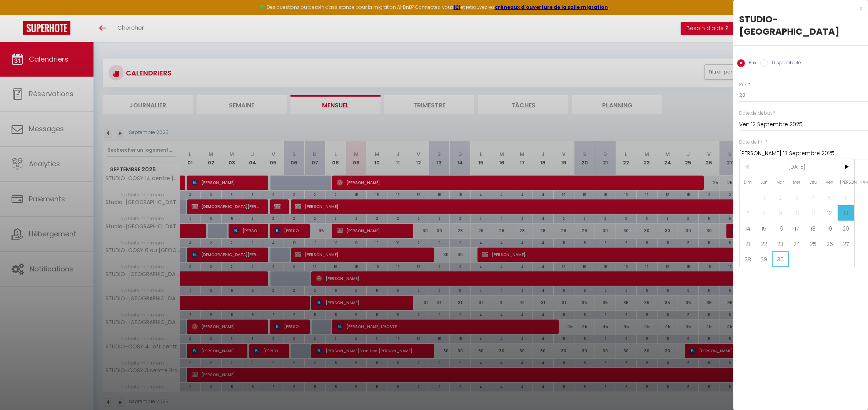 The height and width of the screenshot is (410, 868). What do you see at coordinates (764, 213) in the screenshot?
I see `span: 8` at bounding box center [764, 213].